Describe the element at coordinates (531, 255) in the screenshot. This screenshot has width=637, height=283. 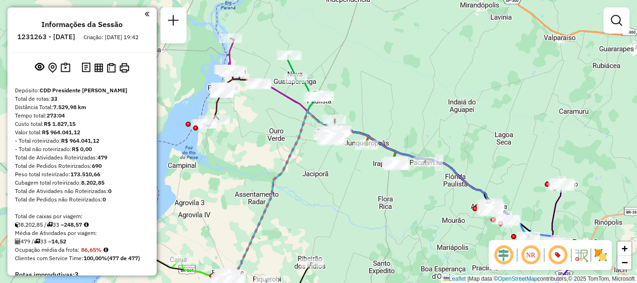
I see `span: Ocultar NR` at that location.